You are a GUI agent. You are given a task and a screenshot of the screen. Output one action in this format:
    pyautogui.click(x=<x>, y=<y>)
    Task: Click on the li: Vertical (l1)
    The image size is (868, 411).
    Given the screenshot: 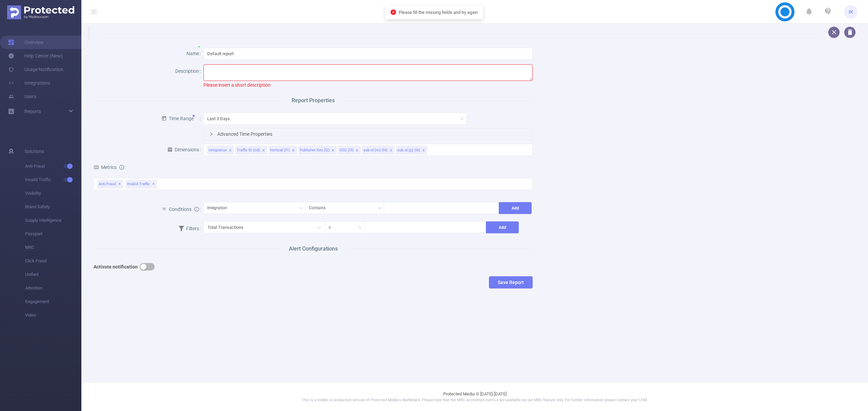 What is the action you would take?
    pyautogui.click(x=283, y=150)
    